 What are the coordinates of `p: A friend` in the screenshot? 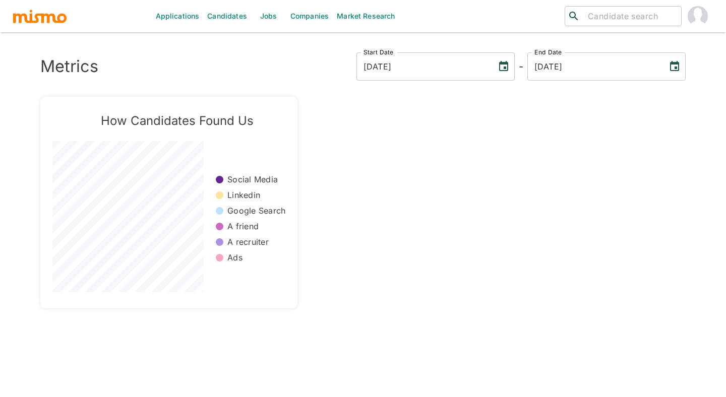 It's located at (243, 226).